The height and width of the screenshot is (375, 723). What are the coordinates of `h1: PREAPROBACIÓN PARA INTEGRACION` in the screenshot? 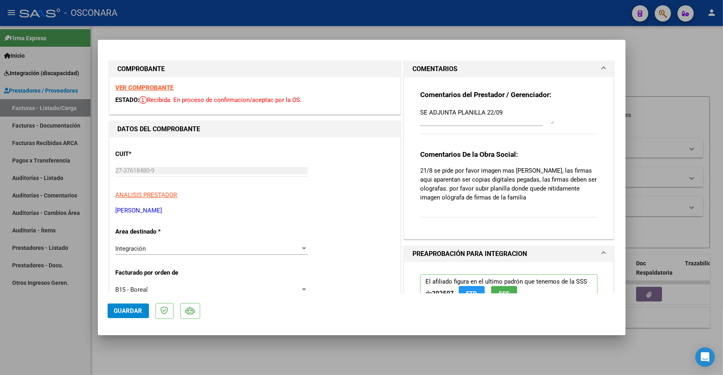 It's located at (470, 254).